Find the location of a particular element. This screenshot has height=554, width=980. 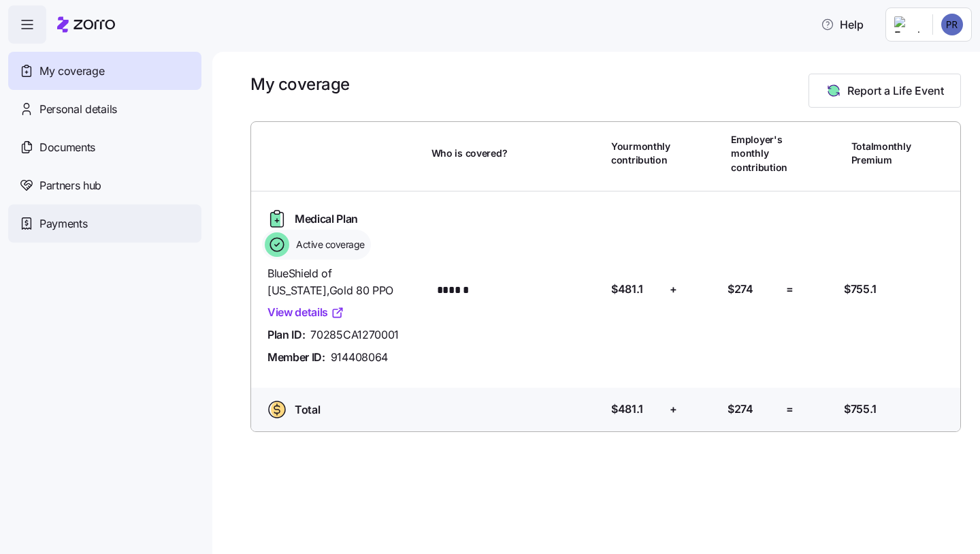

span: Documents is located at coordinates (67, 147).